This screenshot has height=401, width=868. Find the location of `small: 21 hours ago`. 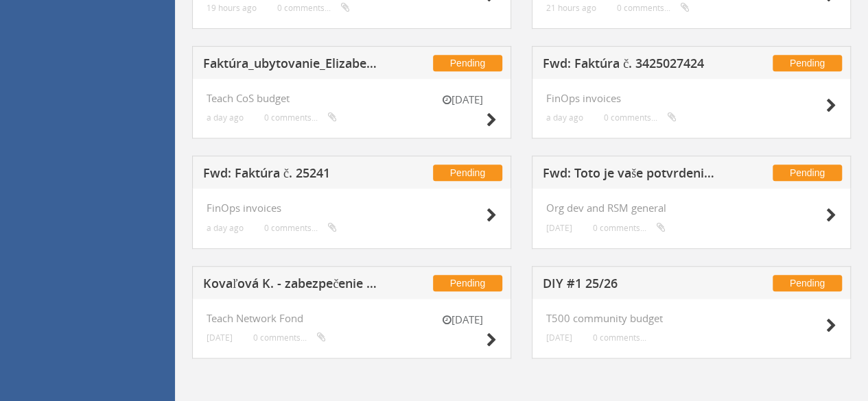

small: 21 hours ago is located at coordinates (571, 7).